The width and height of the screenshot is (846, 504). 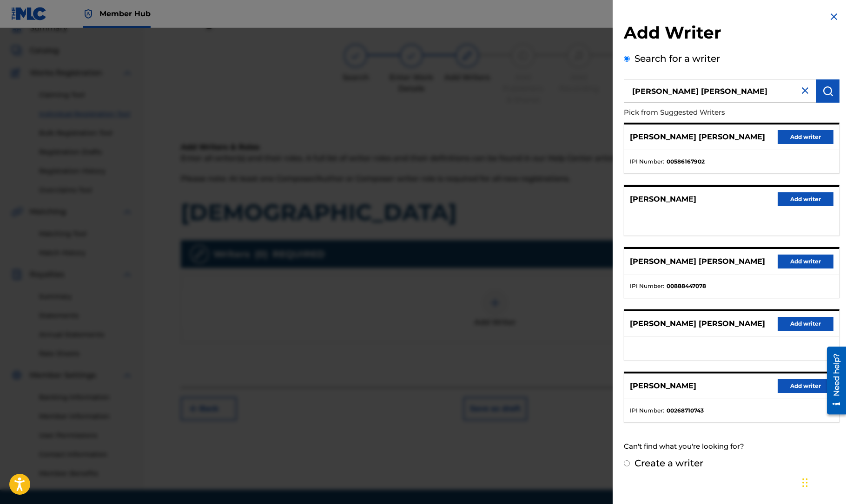 What do you see at coordinates (125, 14) in the screenshot?
I see `span: Member Hub` at bounding box center [125, 14].